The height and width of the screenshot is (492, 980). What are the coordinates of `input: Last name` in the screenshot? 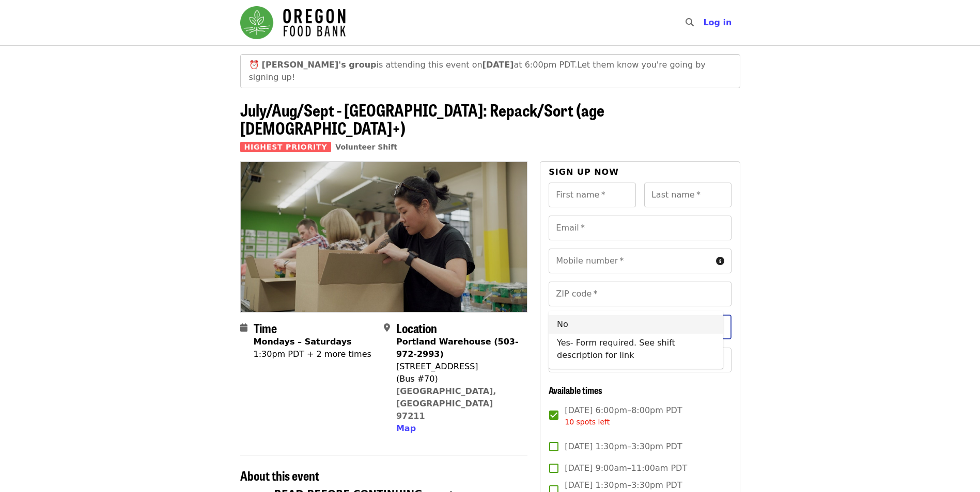 It's located at (687, 195).